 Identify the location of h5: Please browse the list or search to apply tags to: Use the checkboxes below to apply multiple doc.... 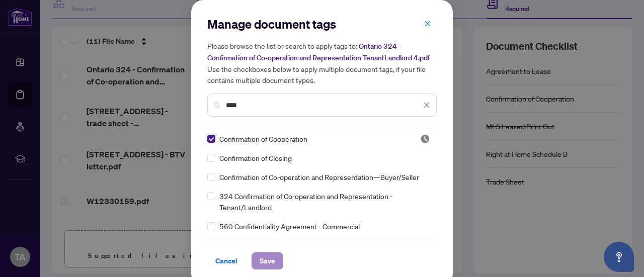
(322, 63).